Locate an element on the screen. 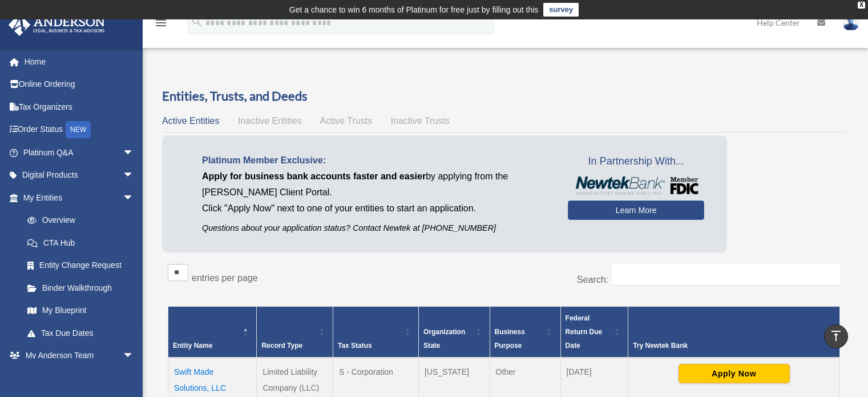  span: In Partnership With... is located at coordinates (636, 162).